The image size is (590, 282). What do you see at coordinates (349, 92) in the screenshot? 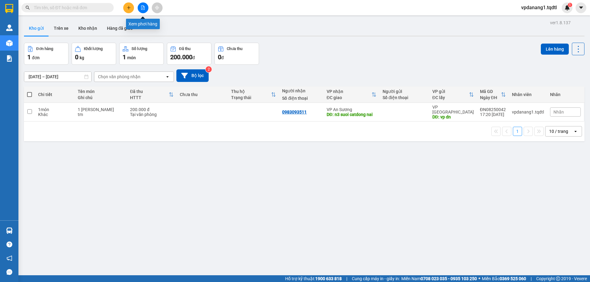
I see `div: VP nhận` at bounding box center [349, 92].